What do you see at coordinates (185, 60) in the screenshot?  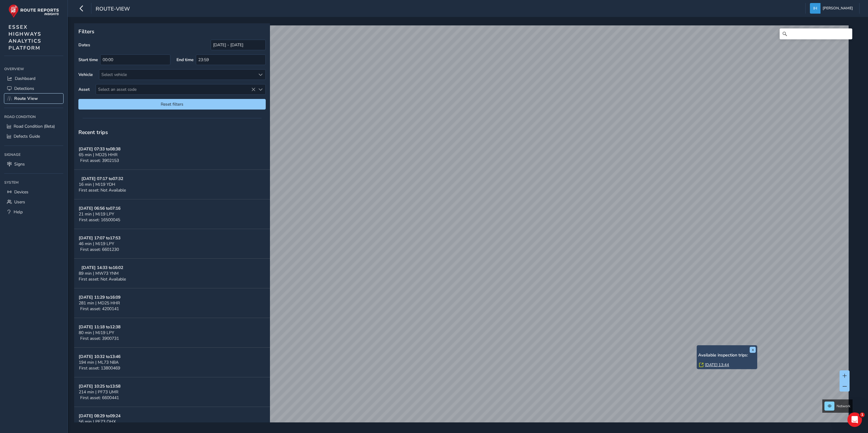 I see `label: End time` at bounding box center [185, 60].